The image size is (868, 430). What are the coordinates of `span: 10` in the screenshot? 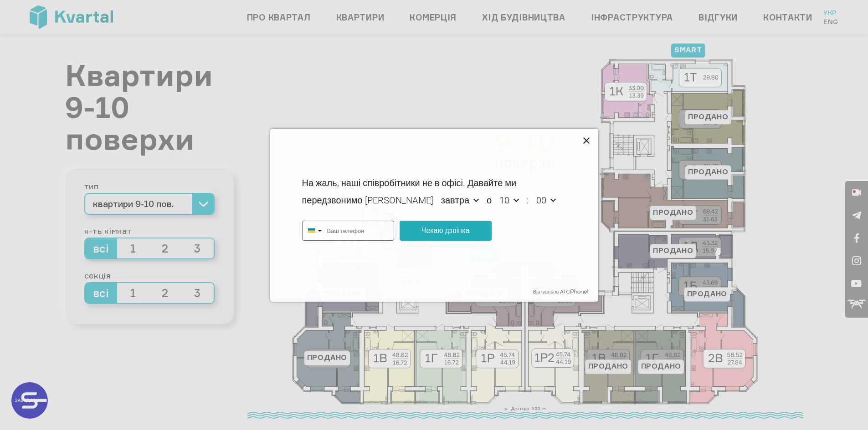 It's located at (505, 200).